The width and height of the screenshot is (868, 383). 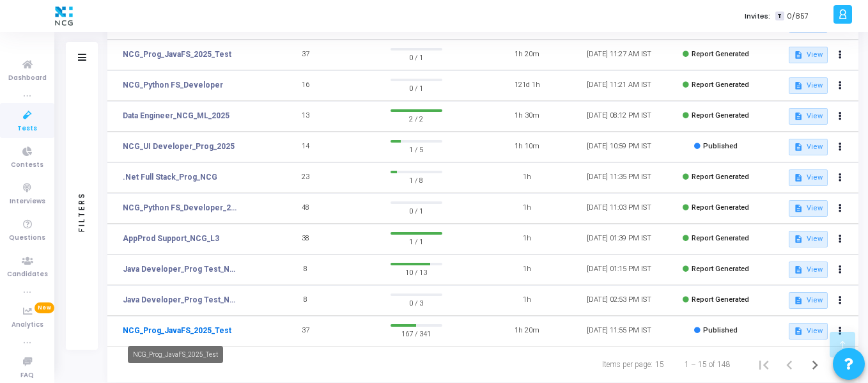 I want to click on span: 1 / 8, so click(x=416, y=180).